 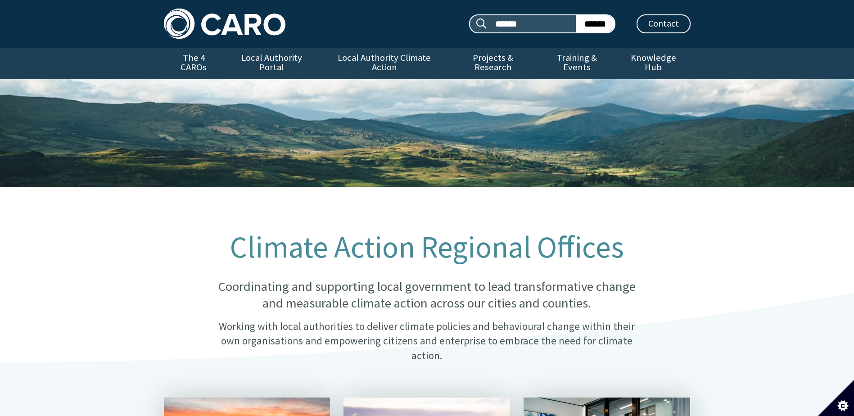 I want to click on a: Projects & Research, so click(x=493, y=63).